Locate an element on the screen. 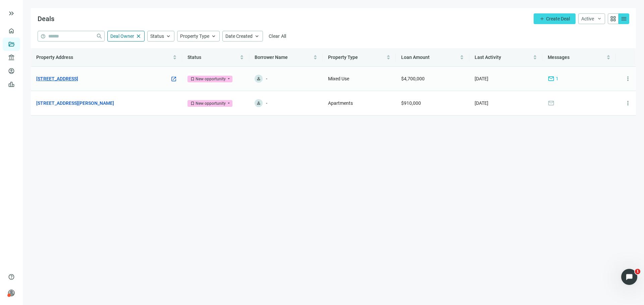 The width and height of the screenshot is (644, 305). span: close is located at coordinates (139, 36).